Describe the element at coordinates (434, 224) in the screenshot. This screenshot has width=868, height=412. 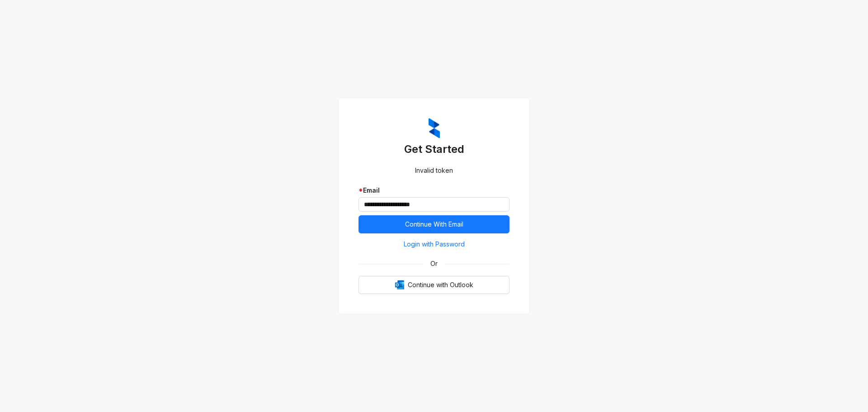
I see `button: Continue With Email` at that location.